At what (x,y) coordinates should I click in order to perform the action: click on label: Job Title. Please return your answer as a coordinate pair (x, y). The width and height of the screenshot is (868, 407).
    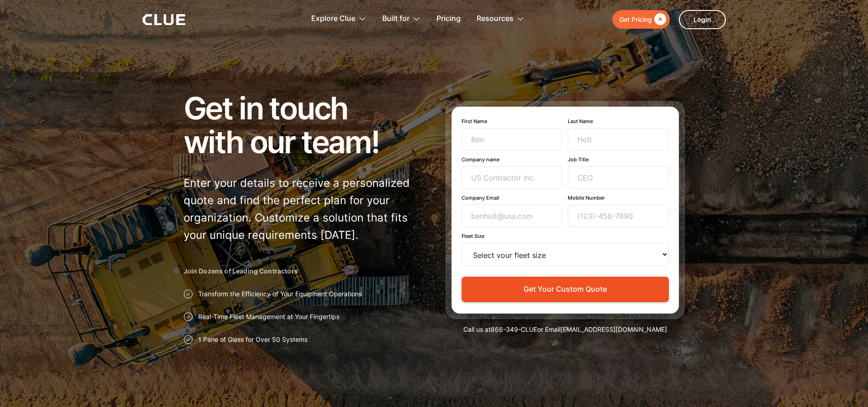
    Looking at the image, I should click on (619, 159).